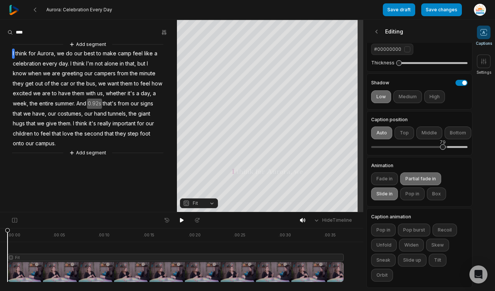 This screenshot has width=495, height=291. Describe the element at coordinates (429, 133) in the screenshot. I see `button: Middle` at that location.